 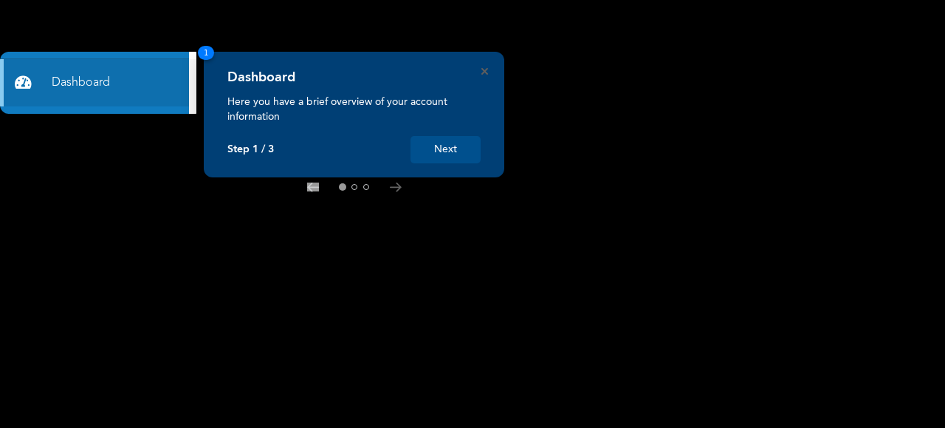 I want to click on button: Close, so click(x=485, y=71).